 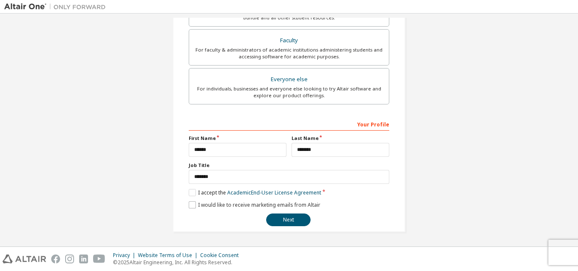 What do you see at coordinates (55, 259) in the screenshot?
I see `img: facebook.svg` at bounding box center [55, 259].